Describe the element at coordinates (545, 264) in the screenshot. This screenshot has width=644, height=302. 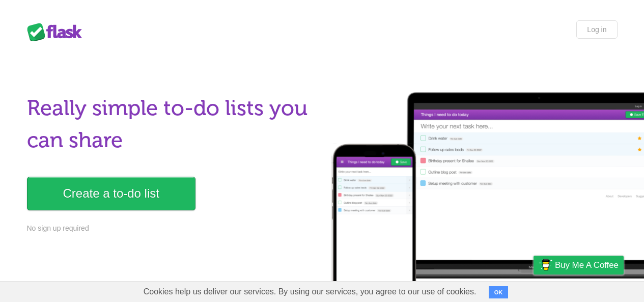
I see `img: Buy me a coffee` at that location.